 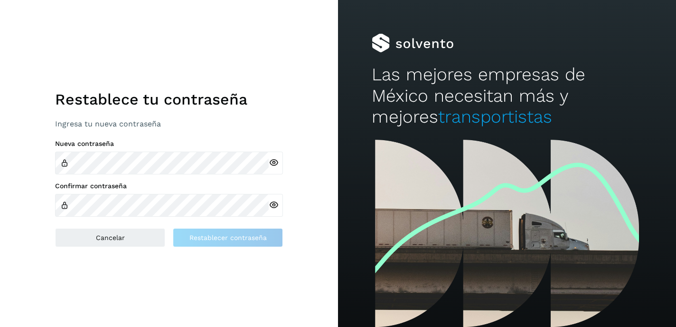 I want to click on h2: Las mejores empresas de México necesitan más y mejores, so click(x=507, y=95).